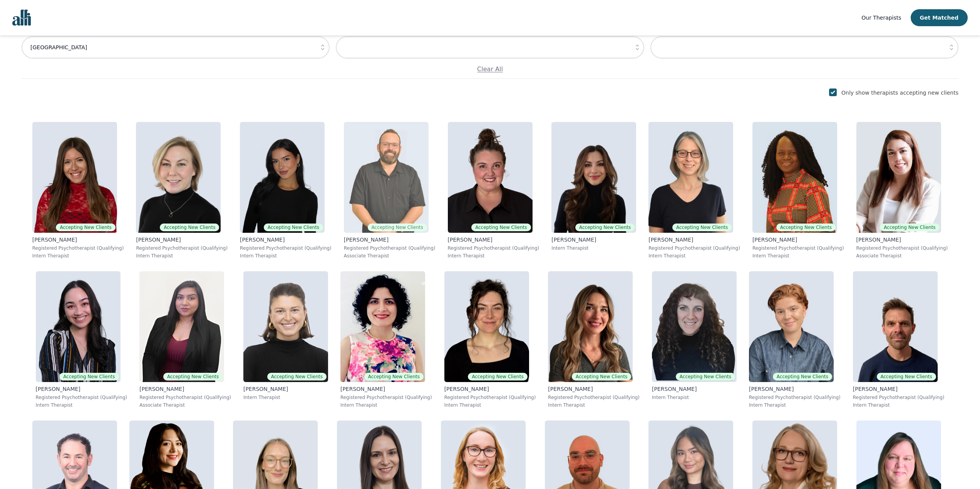  What do you see at coordinates (490, 69) in the screenshot?
I see `p: Clear All` at bounding box center [490, 69].